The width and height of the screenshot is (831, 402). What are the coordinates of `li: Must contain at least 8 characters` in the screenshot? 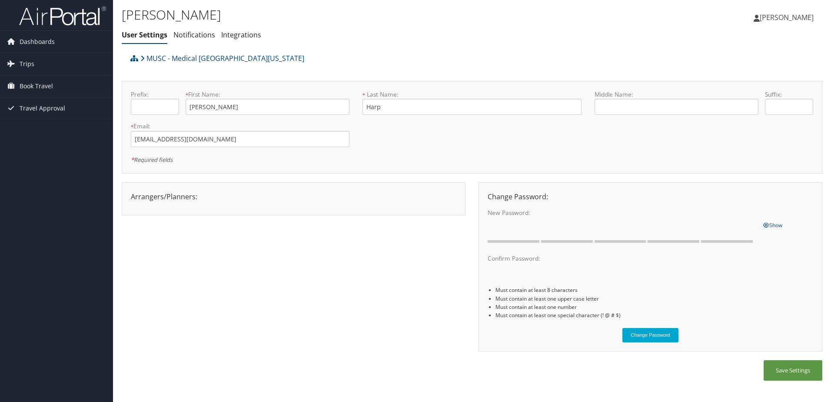 It's located at (654, 290).